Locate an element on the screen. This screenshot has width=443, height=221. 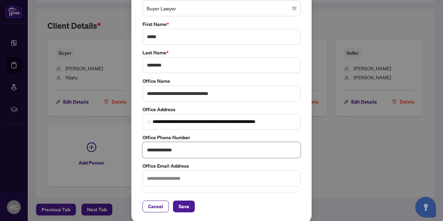
label: Office Email Address is located at coordinates (221, 166).